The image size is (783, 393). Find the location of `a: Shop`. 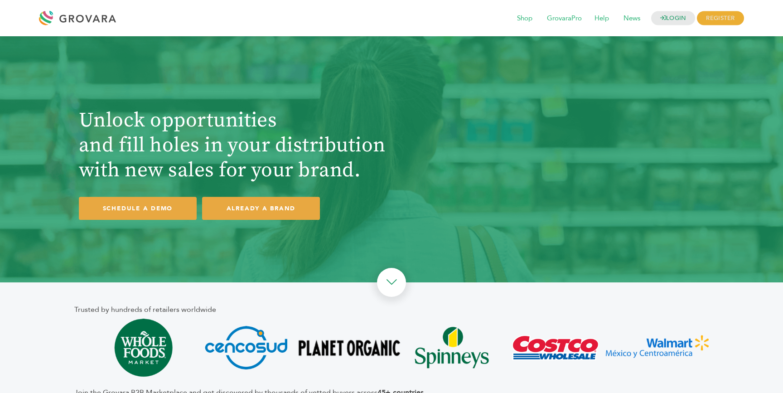

a: Shop is located at coordinates (525, 19).